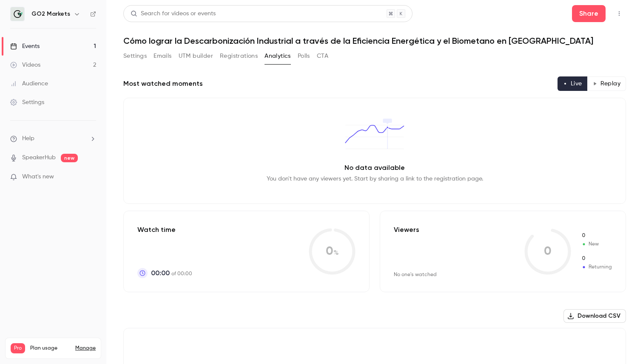  I want to click on button: CTA, so click(322, 56).